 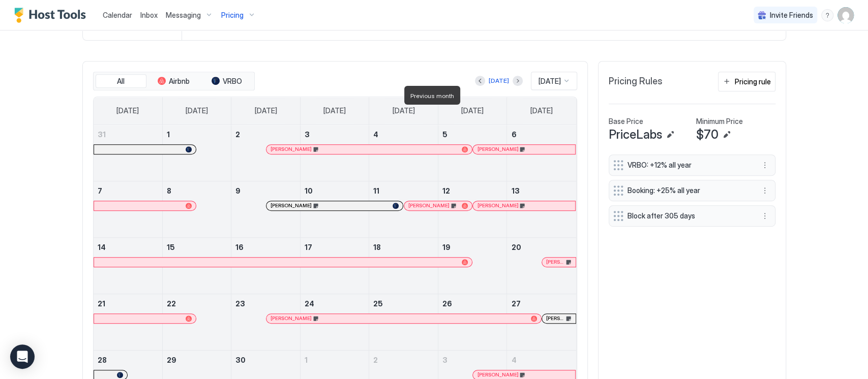 What do you see at coordinates (846, 15) in the screenshot?
I see `div: User profile` at bounding box center [846, 15].